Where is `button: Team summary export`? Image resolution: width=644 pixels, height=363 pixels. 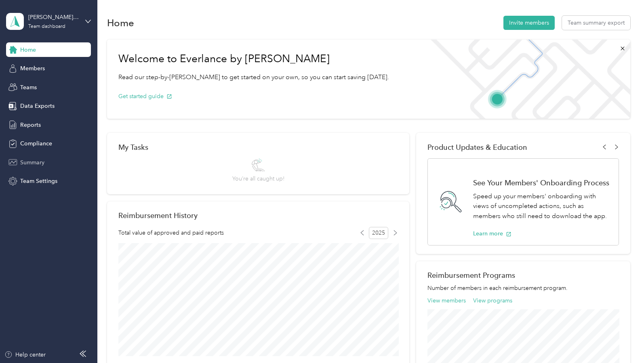
button: Team summary export is located at coordinates (596, 22).